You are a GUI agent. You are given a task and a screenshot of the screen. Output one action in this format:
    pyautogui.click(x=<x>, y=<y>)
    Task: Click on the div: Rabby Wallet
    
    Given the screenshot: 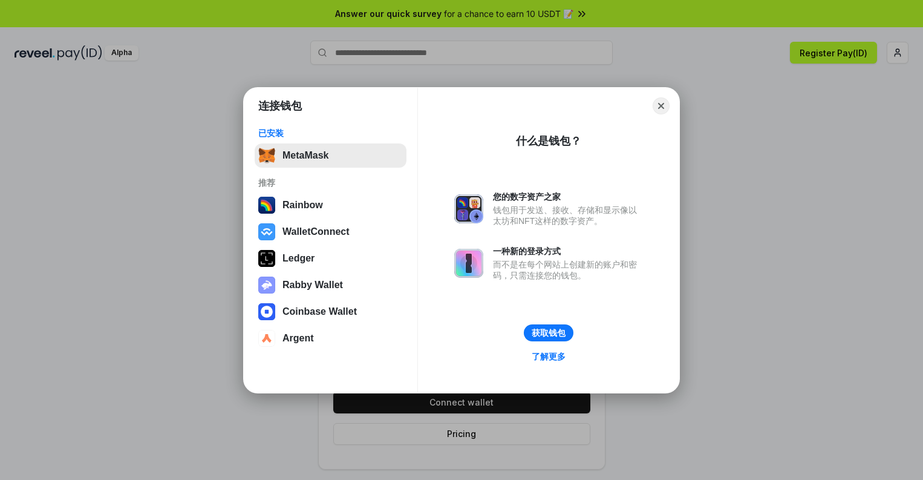 What is the action you would take?
    pyautogui.click(x=313, y=285)
    